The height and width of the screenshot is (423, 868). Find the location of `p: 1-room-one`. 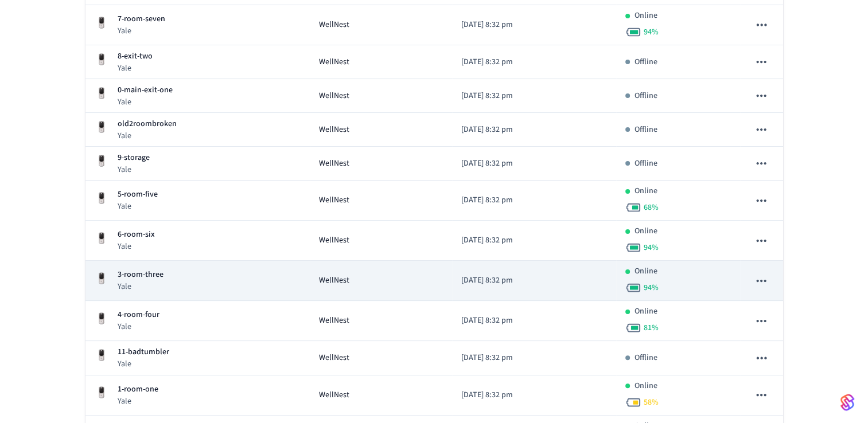

p: 1-room-one is located at coordinates (137, 389).